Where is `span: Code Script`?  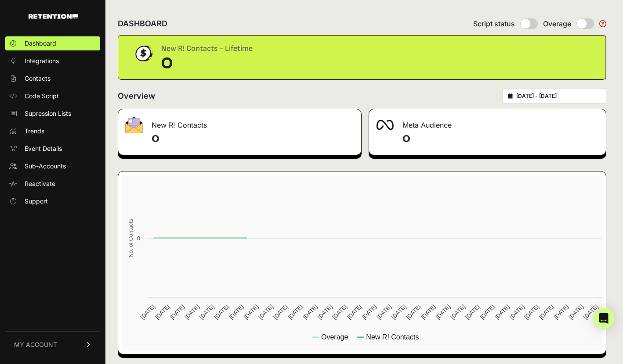 span: Code Script is located at coordinates (42, 96).